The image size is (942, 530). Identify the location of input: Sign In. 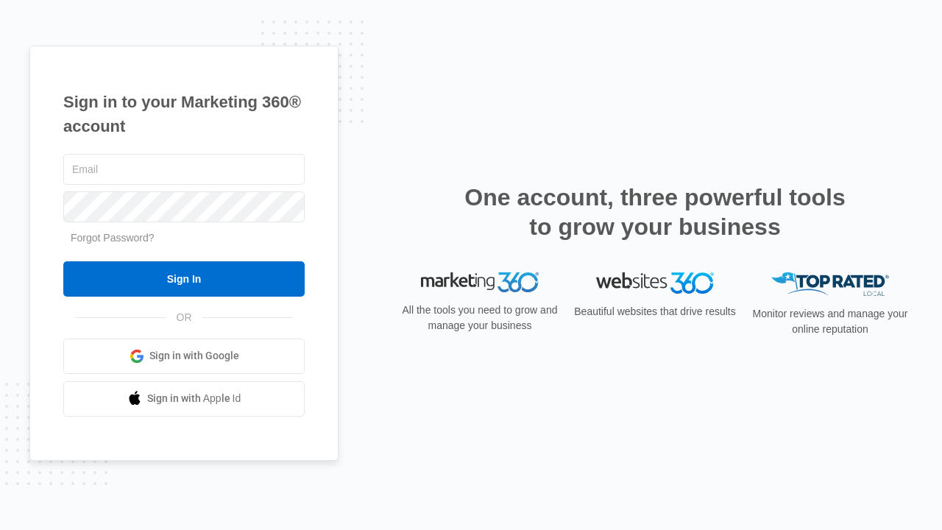
(184, 279).